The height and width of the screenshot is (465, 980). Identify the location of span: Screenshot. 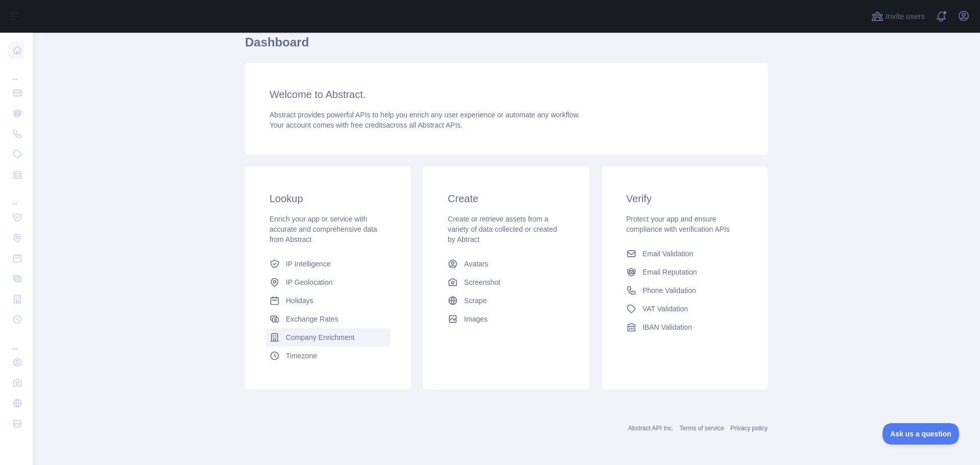
(482, 283).